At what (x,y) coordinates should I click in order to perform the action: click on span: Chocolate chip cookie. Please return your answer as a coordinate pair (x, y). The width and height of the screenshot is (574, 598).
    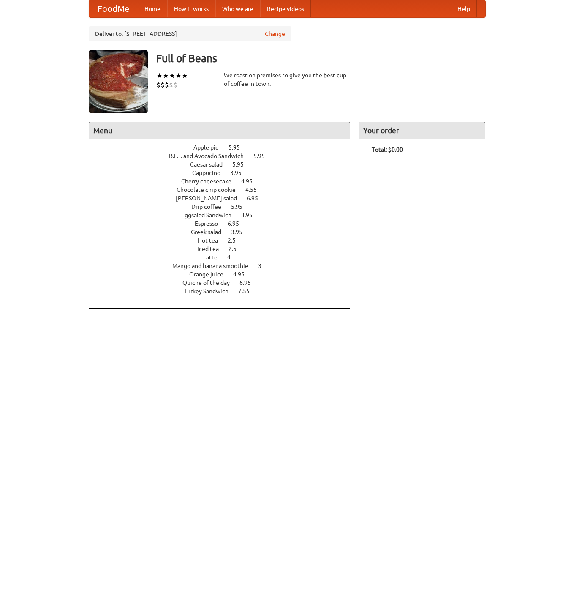
    Looking at the image, I should click on (210, 190).